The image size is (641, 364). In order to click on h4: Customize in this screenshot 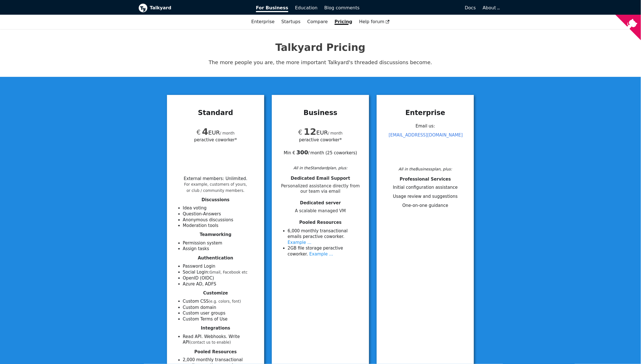, I will do `click(216, 293)`.